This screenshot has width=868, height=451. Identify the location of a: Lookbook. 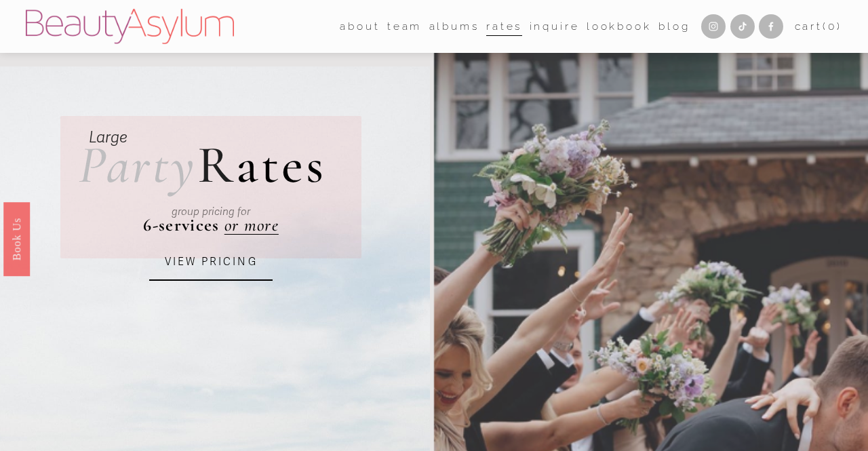
(619, 25).